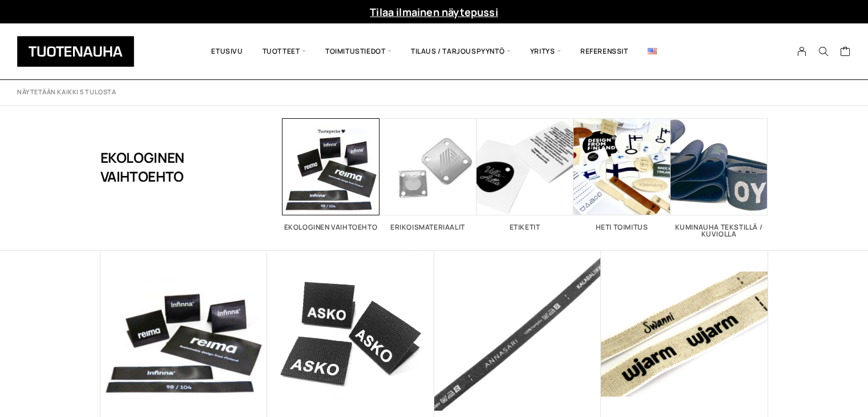  What do you see at coordinates (331, 174) in the screenshot?
I see `a: Visit product category Ekologinen vaihtoehto` at bounding box center [331, 174].